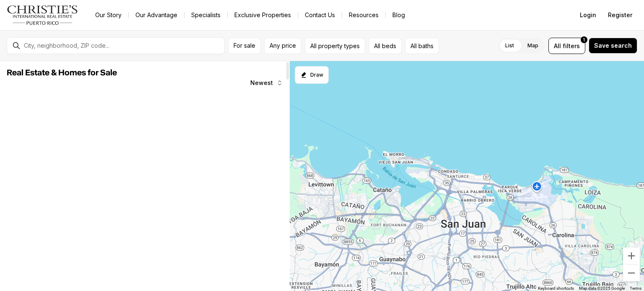 This screenshot has width=644, height=291. I want to click on button: Any price, so click(282, 45).